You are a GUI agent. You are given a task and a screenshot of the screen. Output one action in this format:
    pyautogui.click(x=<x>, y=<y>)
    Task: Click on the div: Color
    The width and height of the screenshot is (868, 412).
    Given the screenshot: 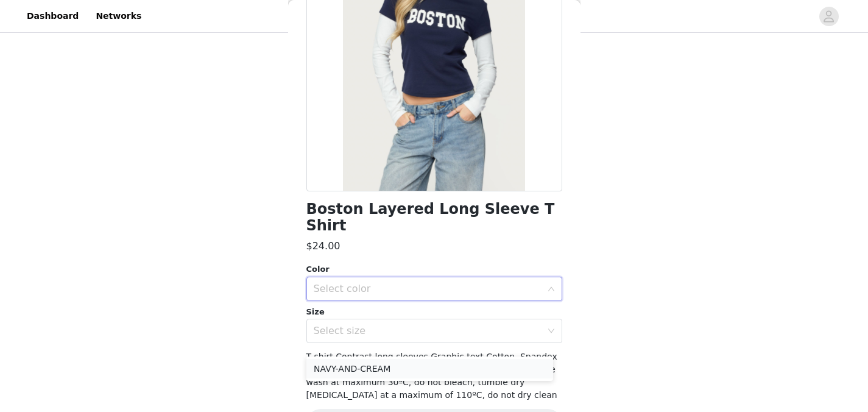 What is the action you would take?
    pyautogui.click(x=434, y=270)
    